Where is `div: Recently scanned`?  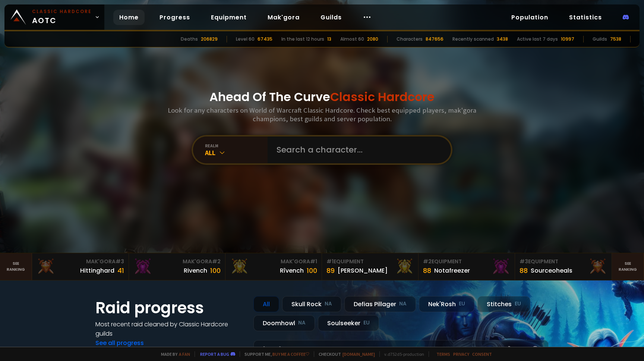
div: Recently scanned is located at coordinates (473, 39).